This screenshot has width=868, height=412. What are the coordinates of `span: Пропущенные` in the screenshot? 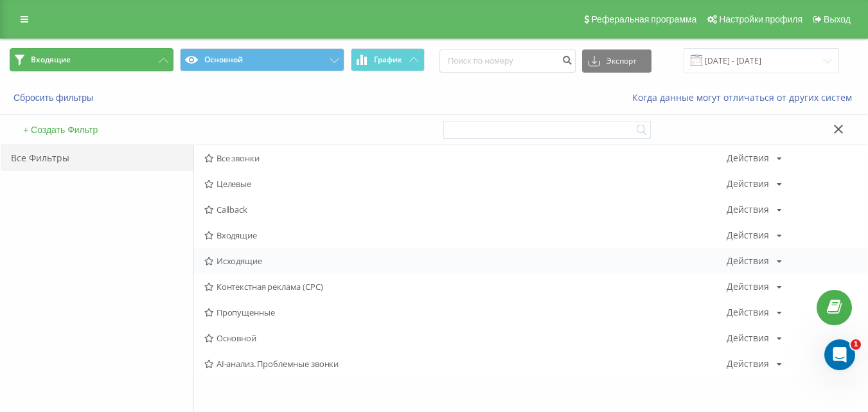 It's located at (465, 312).